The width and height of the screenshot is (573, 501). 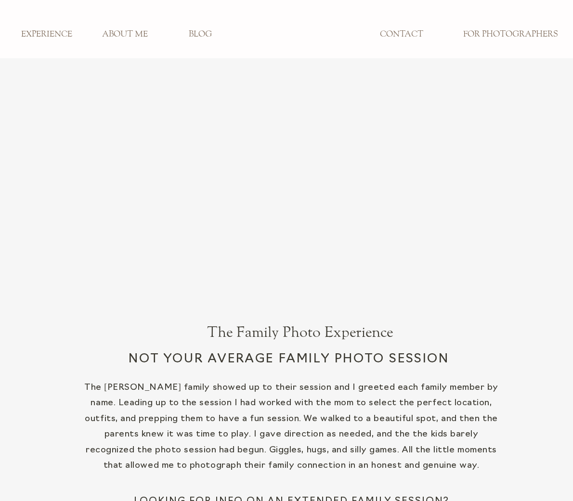 What do you see at coordinates (200, 35) in the screenshot?
I see `h3: BLOG` at bounding box center [200, 35].